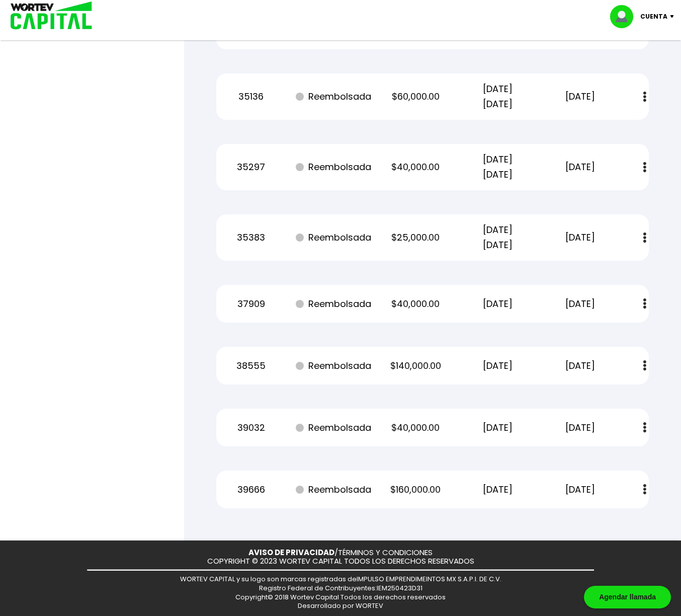 This screenshot has height=616, width=681. I want to click on p: $160,000.00, so click(415, 490).